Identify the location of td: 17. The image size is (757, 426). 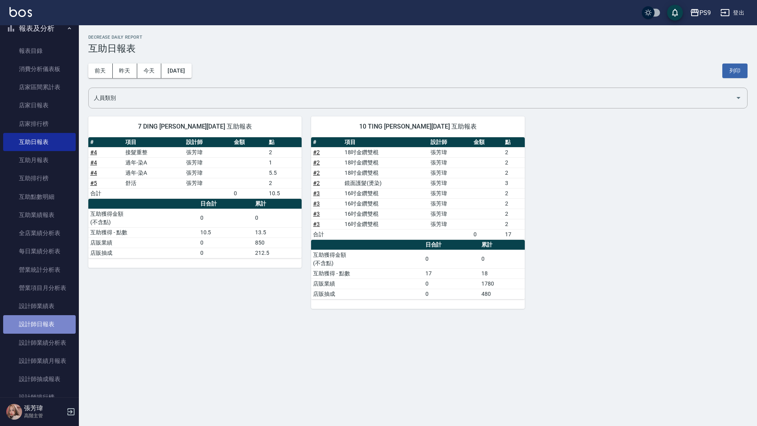
(514, 234).